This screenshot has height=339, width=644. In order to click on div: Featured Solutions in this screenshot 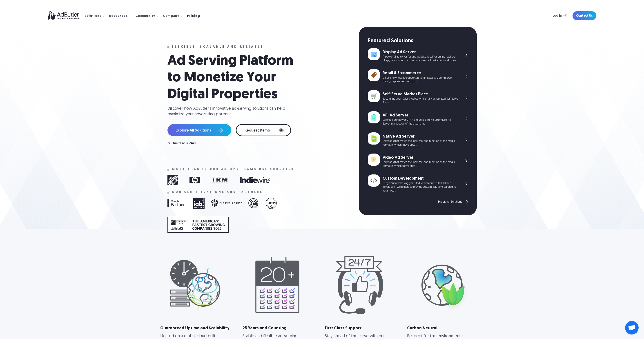, I will do `click(422, 41)`.